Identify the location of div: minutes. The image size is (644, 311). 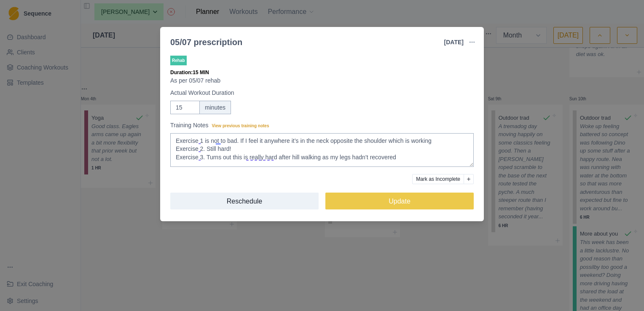
(215, 108).